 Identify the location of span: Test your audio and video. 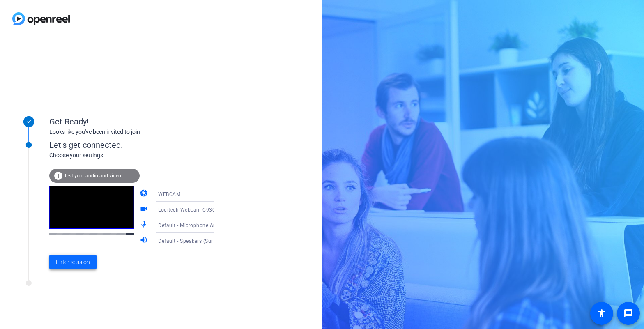
(92, 176).